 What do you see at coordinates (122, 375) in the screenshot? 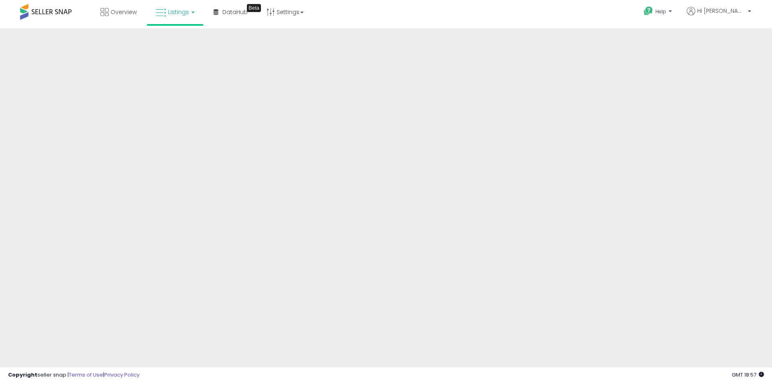
I see `a: Privacy Policy` at bounding box center [122, 375].